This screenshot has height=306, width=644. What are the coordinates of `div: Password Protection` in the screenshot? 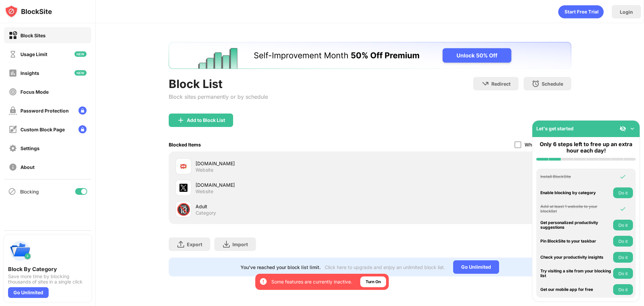 It's located at (44, 111).